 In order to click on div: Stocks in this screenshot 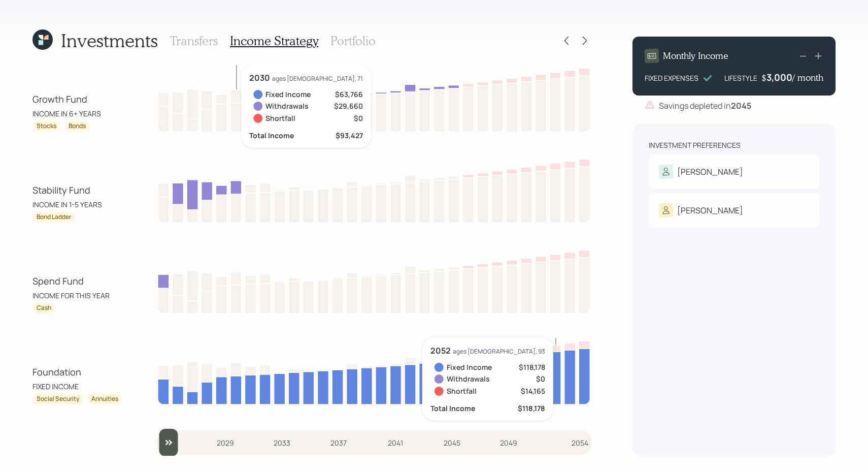, I will do `click(46, 126)`.